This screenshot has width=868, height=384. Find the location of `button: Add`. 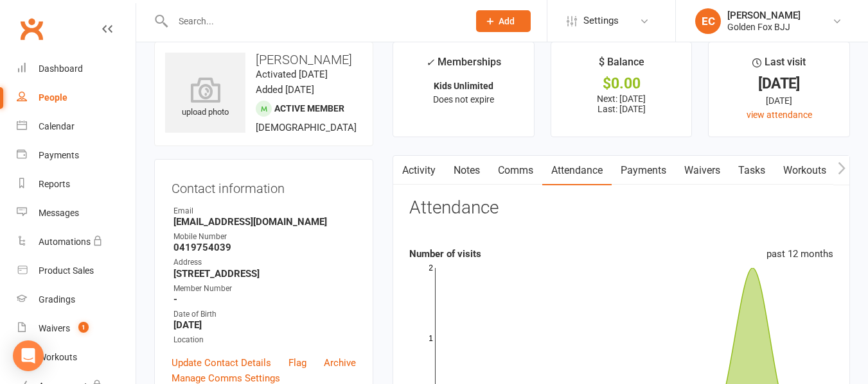

button: Add is located at coordinates (503, 21).